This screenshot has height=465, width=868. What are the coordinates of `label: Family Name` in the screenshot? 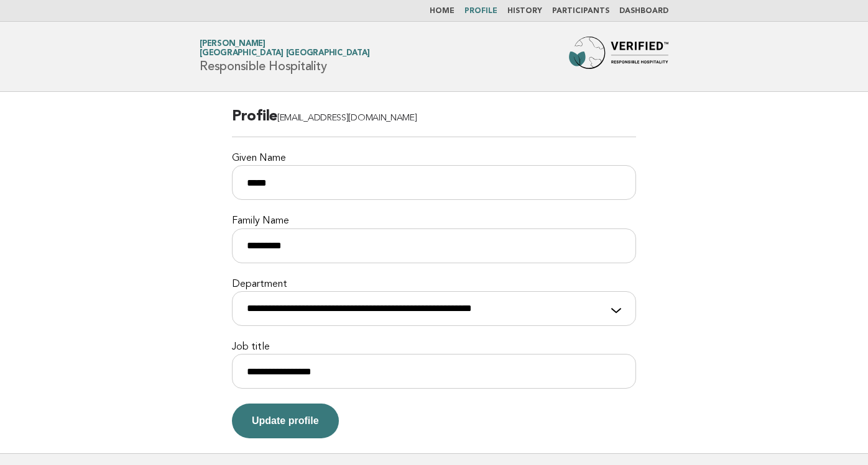 It's located at (434, 222).